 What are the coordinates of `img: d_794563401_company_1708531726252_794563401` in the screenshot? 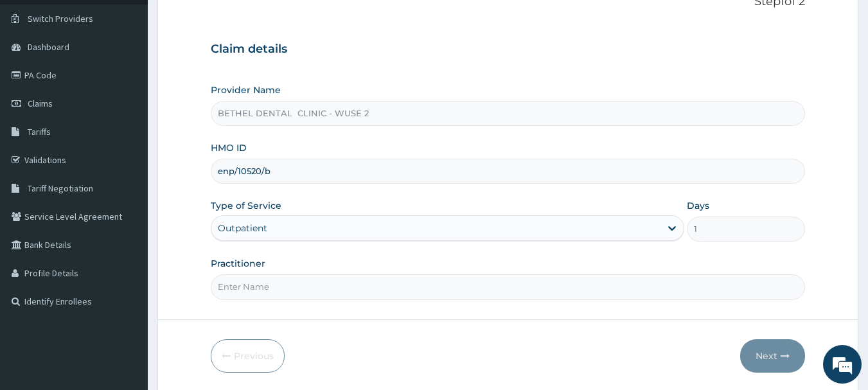 It's located at (38, 81).